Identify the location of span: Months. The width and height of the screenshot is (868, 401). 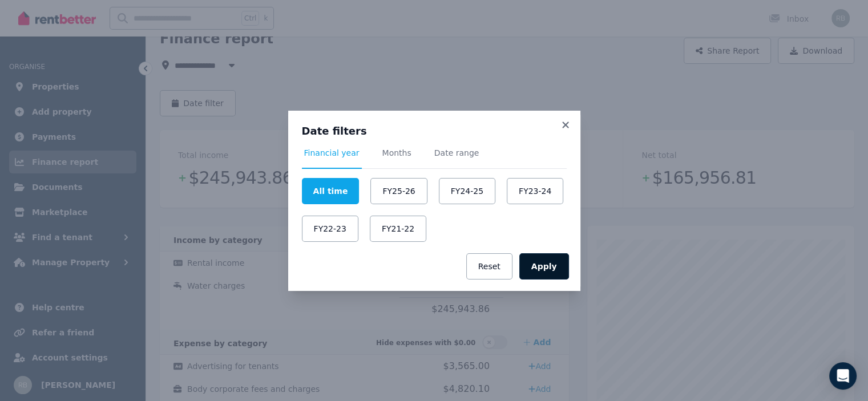
(397, 153).